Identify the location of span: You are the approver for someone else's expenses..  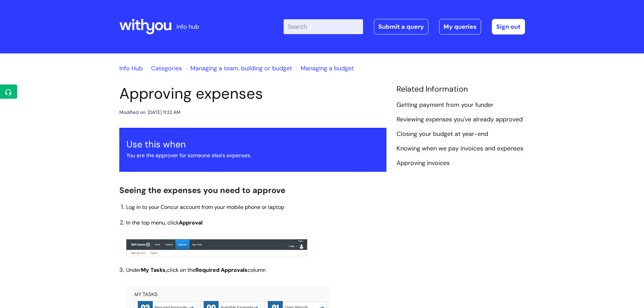
(189, 155).